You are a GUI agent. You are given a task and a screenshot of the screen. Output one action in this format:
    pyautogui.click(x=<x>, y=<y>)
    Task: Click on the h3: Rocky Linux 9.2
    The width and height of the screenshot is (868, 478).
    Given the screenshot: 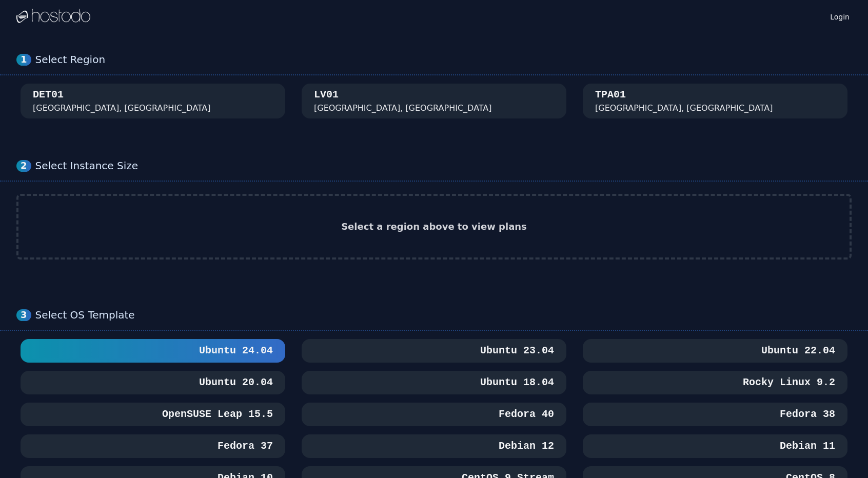 What is the action you would take?
    pyautogui.click(x=789, y=383)
    